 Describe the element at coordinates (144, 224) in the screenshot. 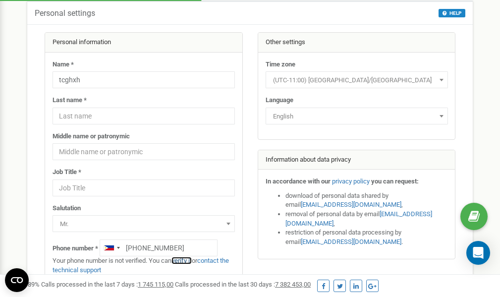

I see `span: Mr.` at that location.